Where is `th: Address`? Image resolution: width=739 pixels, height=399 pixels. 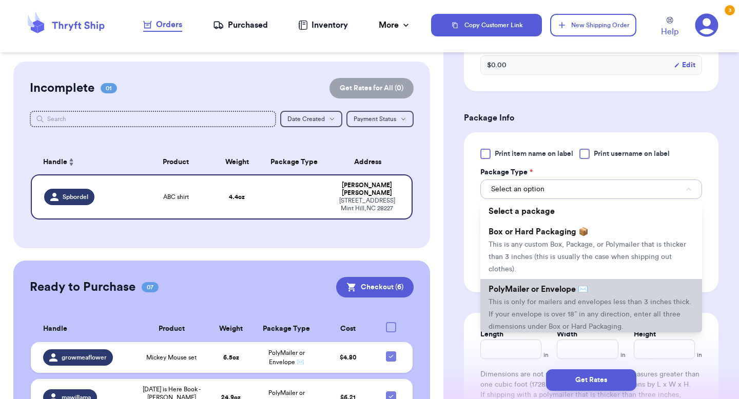
th: Address is located at coordinates (371, 162).